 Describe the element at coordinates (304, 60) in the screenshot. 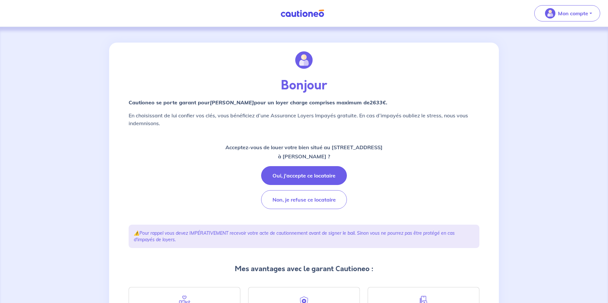

I see `img: illu_account.svg` at that location.